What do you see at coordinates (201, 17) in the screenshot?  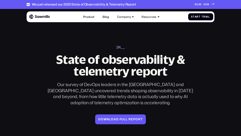 I see `a: StartTrial` at bounding box center [201, 17].